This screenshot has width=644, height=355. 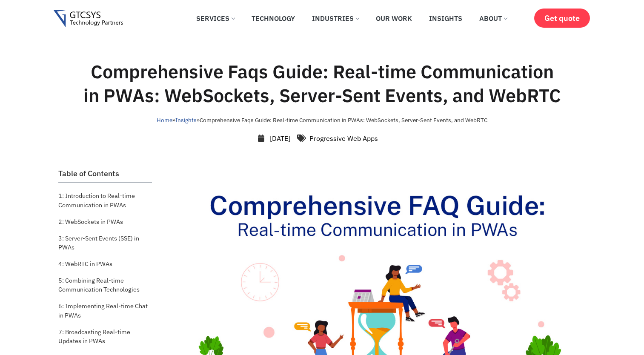 I want to click on a: Industries, so click(x=336, y=18).